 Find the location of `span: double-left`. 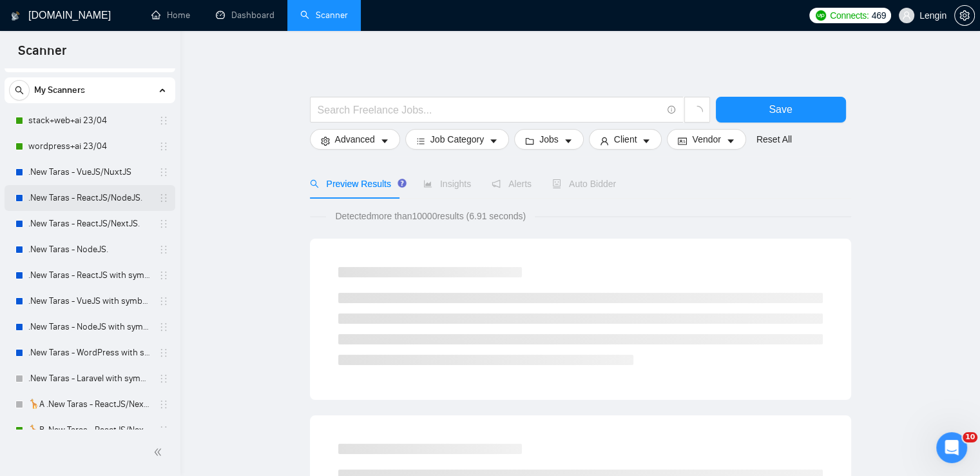

span: double-left is located at coordinates (160, 452).